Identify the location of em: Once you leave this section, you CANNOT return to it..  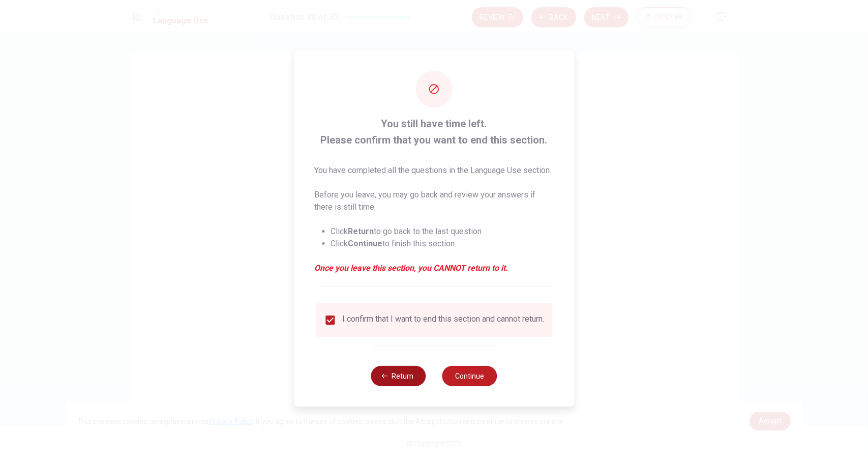
(434, 268).